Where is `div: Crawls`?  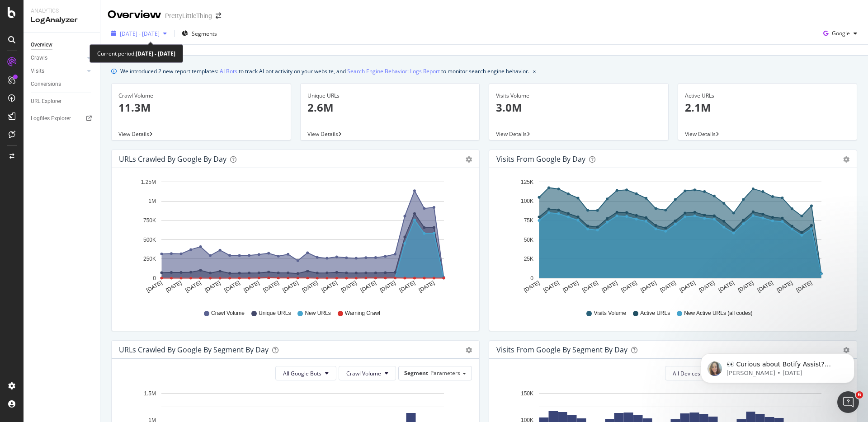
div: Crawls is located at coordinates (39, 58).